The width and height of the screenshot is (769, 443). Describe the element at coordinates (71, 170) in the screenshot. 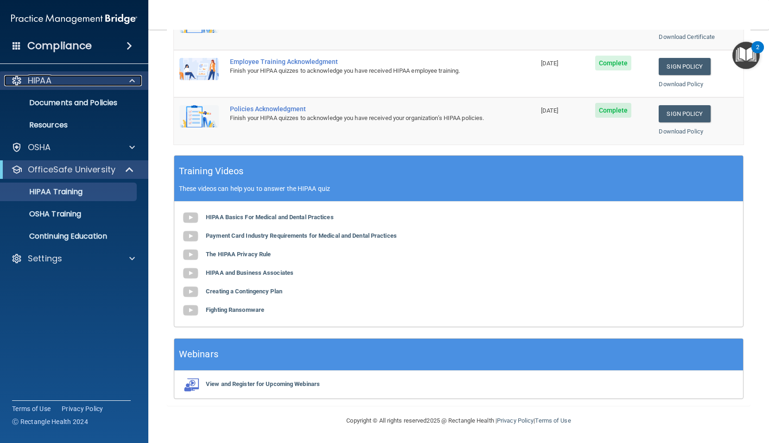

I see `p: OfficeSafe University` at that location.